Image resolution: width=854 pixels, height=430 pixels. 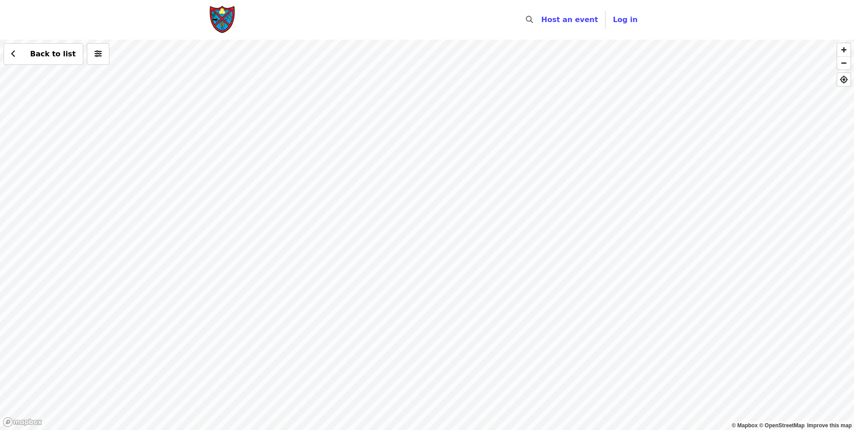 What do you see at coordinates (829, 425) in the screenshot?
I see `a: Map feedback` at bounding box center [829, 425].